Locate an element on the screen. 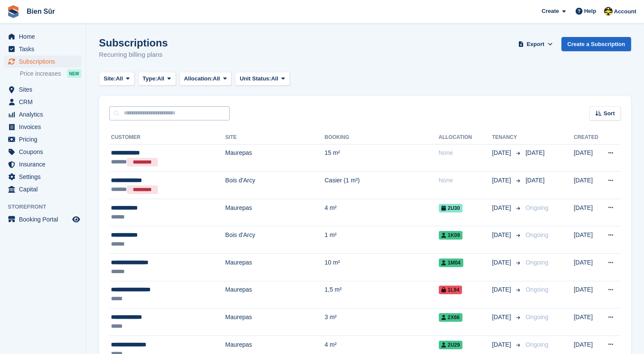  span: Sort is located at coordinates (609, 113).